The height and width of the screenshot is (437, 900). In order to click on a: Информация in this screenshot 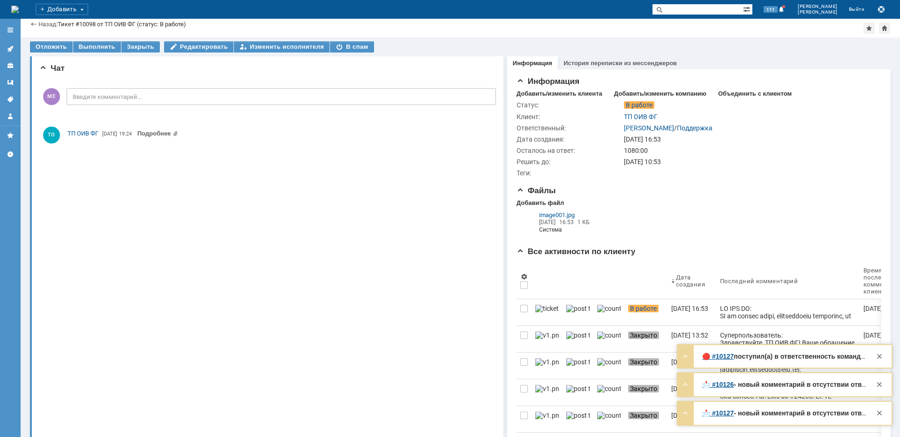, I will do `click(532, 63)`.